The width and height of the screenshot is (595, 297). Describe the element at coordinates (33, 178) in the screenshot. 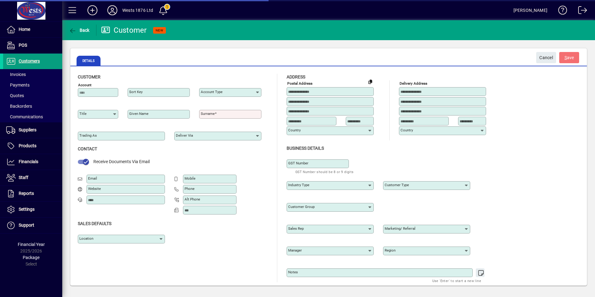

I see `a: Staff` at that location.